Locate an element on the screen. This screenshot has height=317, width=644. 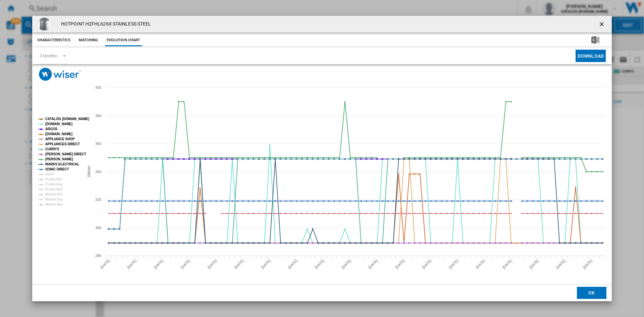
tspan: Profile Avg is located at coordinates (54, 184).